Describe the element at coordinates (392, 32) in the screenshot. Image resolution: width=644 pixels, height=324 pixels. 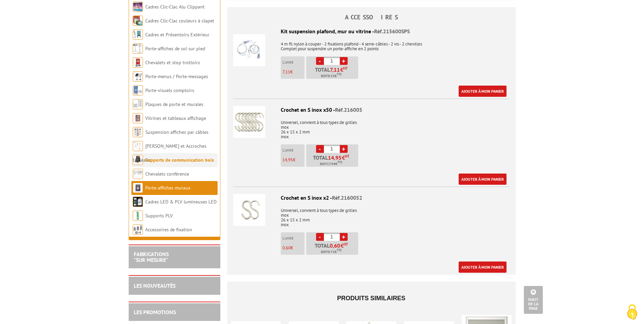
I see `span: Réf.215600SPS` at that location.